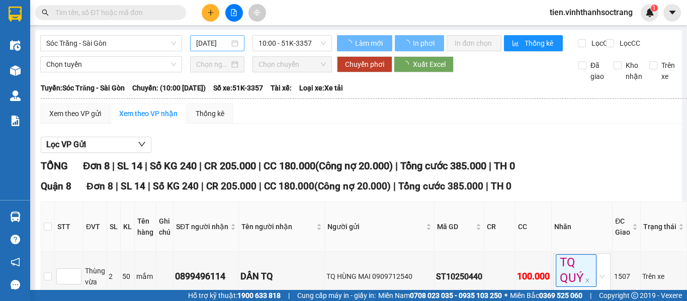 Image resolution: width=687 pixels, height=301 pixels. What do you see at coordinates (456, 296) in the screenshot?
I see `strong: 0708 023 035 - 0935 103 250` at bounding box center [456, 296].